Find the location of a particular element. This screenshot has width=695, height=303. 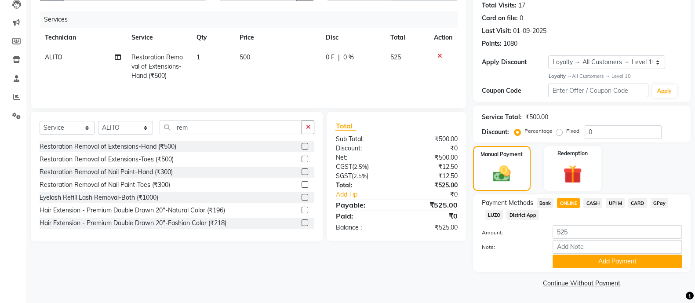

div: Apply Discount is located at coordinates (515, 62).